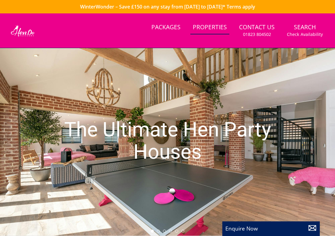 Image resolution: width=335 pixels, height=236 pixels. Describe the element at coordinates (23, 31) in the screenshot. I see `img: Hen Do Packages` at that location.